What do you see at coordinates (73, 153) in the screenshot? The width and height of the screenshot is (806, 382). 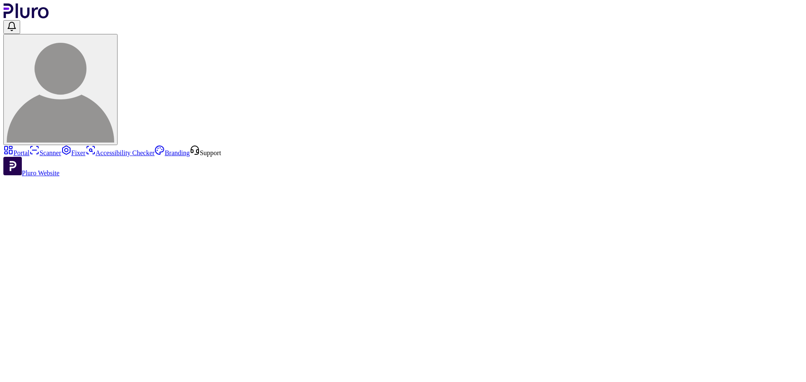 I see `a: Fixer` at bounding box center [73, 153].